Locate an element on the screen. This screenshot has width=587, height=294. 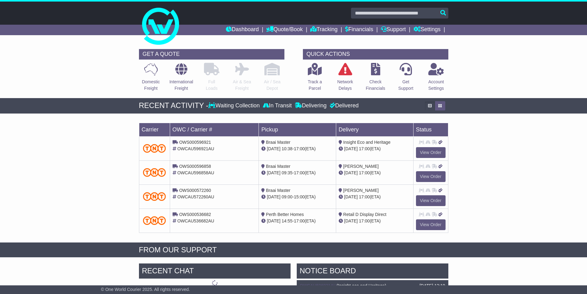
p: Full Loads is located at coordinates (212, 85).